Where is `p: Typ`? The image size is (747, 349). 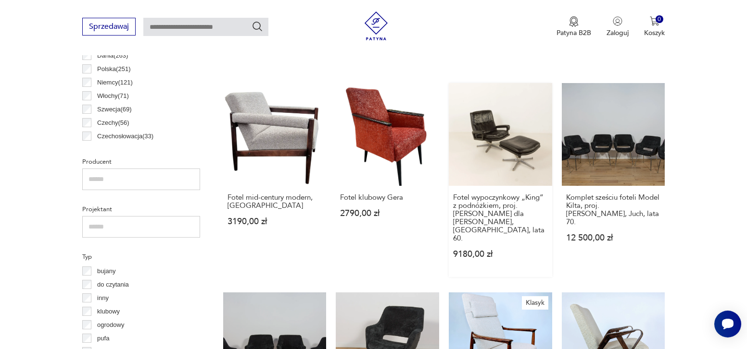
p: Typ is located at coordinates (141, 257).